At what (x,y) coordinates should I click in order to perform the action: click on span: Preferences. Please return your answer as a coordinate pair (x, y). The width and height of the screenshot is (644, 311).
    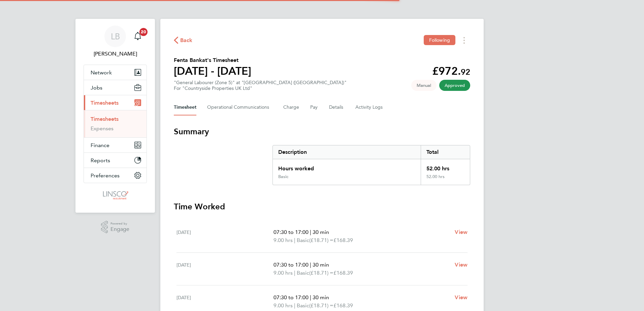
    Looking at the image, I should click on (105, 175).